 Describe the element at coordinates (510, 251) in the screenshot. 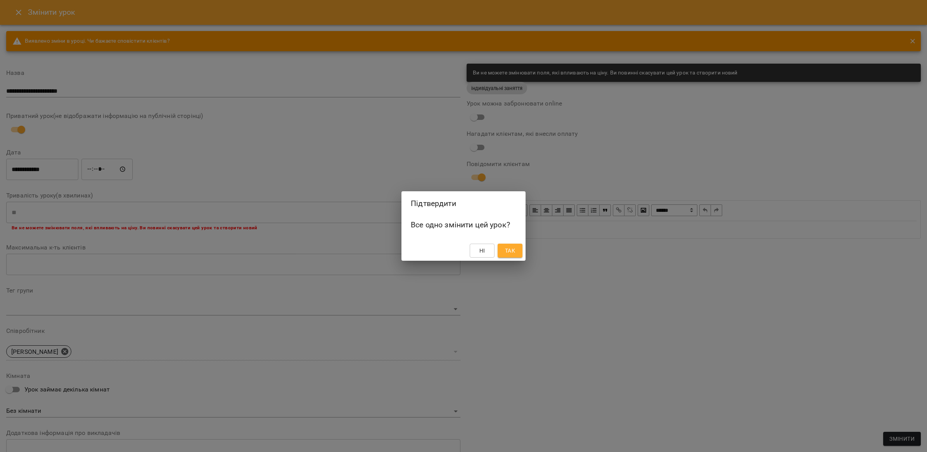

I see `button: Так` at that location.